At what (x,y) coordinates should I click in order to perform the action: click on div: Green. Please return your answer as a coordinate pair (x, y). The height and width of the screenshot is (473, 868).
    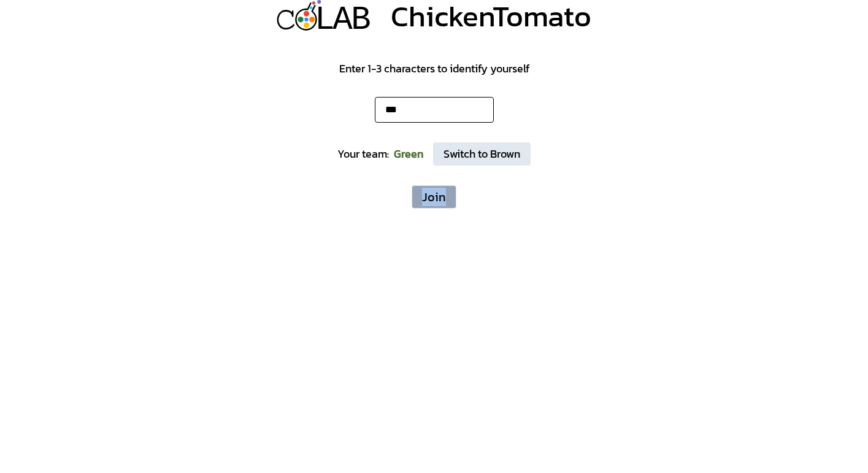
    Looking at the image, I should click on (409, 154).